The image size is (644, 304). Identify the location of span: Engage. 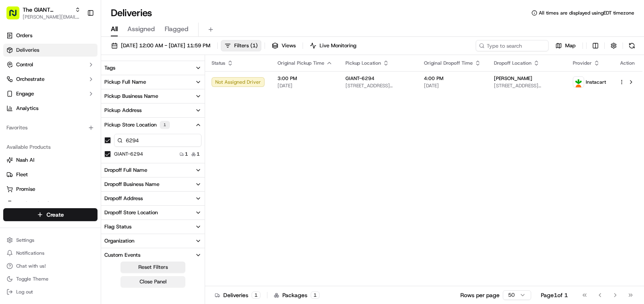
(25, 94).